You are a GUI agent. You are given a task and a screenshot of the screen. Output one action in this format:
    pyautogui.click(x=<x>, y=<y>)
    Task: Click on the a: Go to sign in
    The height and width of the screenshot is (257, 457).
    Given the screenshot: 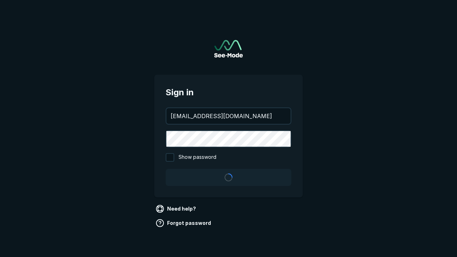 What is the action you would take?
    pyautogui.click(x=229, y=49)
    